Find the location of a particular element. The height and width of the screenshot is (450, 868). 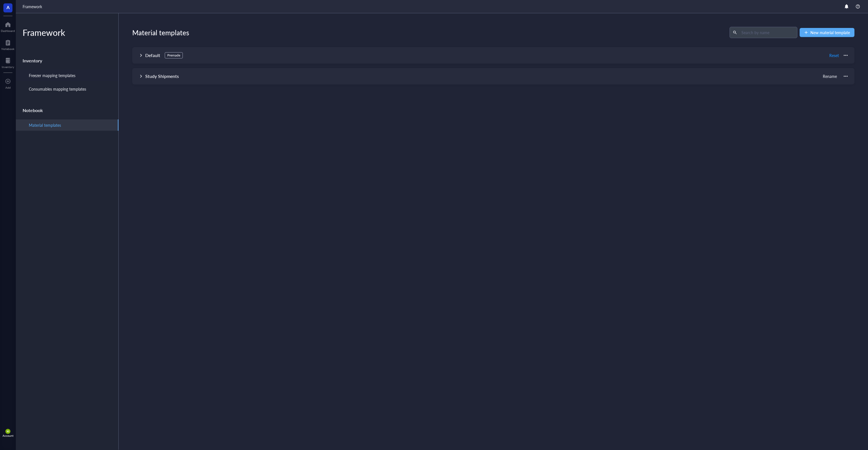

input: Search by name is located at coordinates (764, 32).